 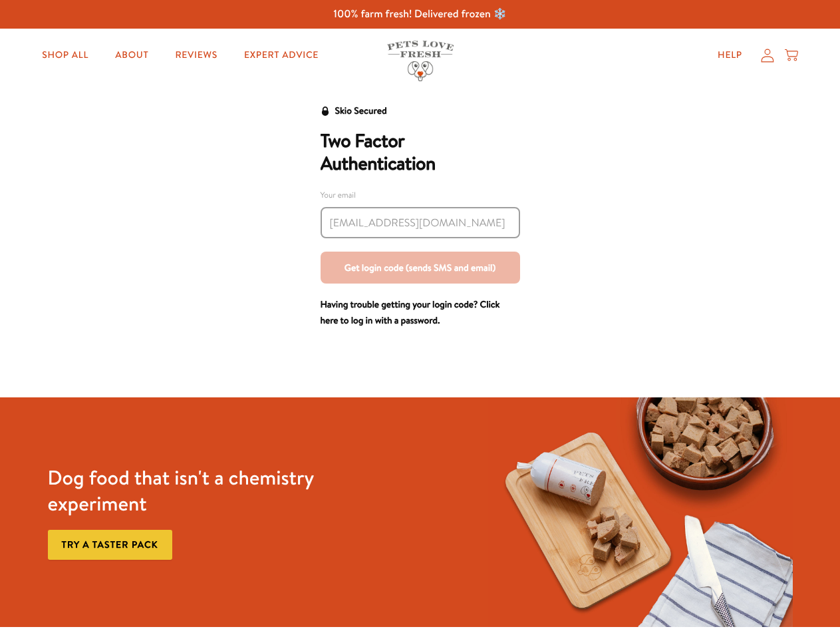 I want to click on div: Skio Secured, so click(x=361, y=111).